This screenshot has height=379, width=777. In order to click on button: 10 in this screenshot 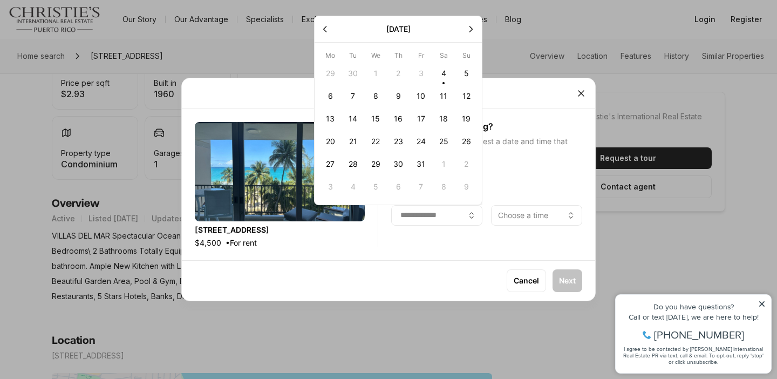, I will do `click(421, 96)`.